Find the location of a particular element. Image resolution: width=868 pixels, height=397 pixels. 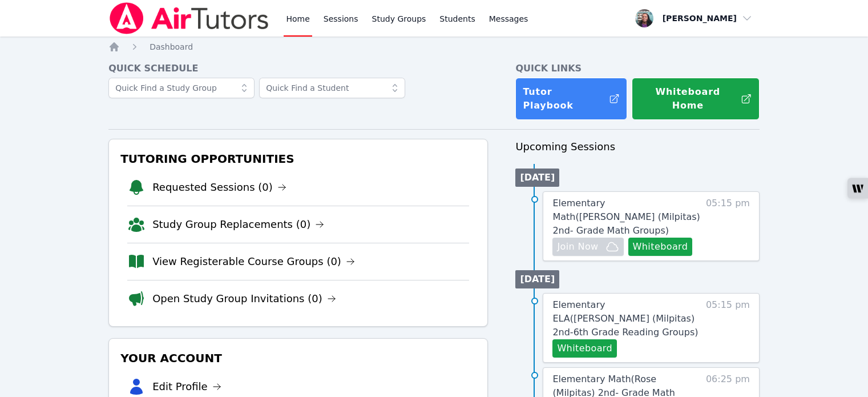

a: Dashboard is located at coordinates (171, 47).